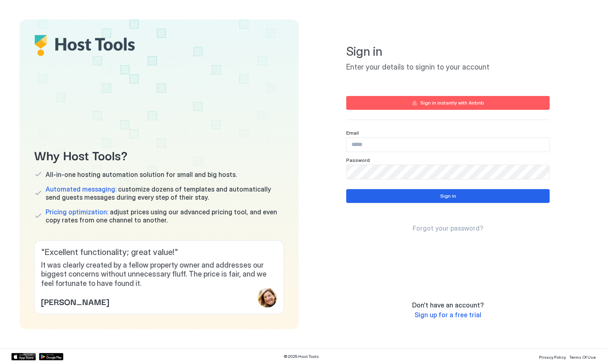 This screenshot has width=607, height=364. I want to click on a: Google Play Store, so click(51, 357).